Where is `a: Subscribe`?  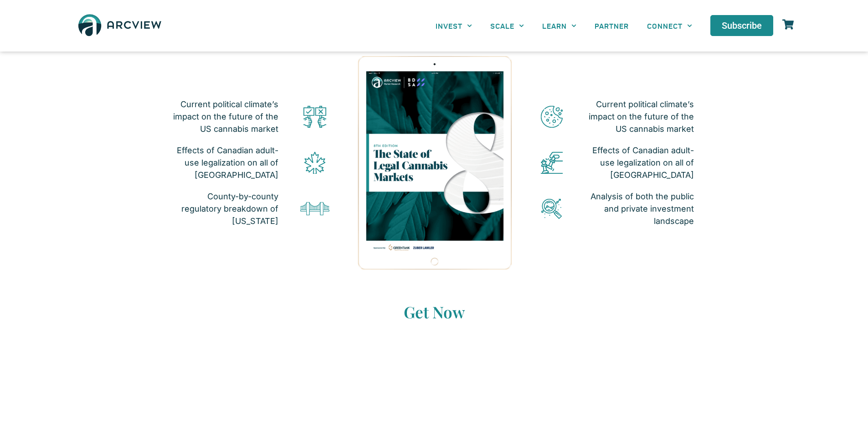
a: Subscribe is located at coordinates (742, 26).